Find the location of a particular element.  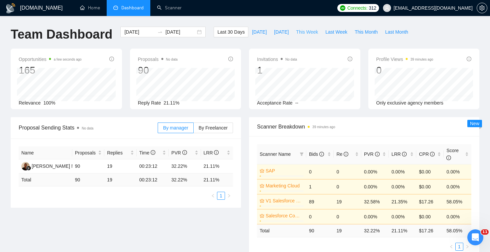

span: Last Month is located at coordinates (396, 32).